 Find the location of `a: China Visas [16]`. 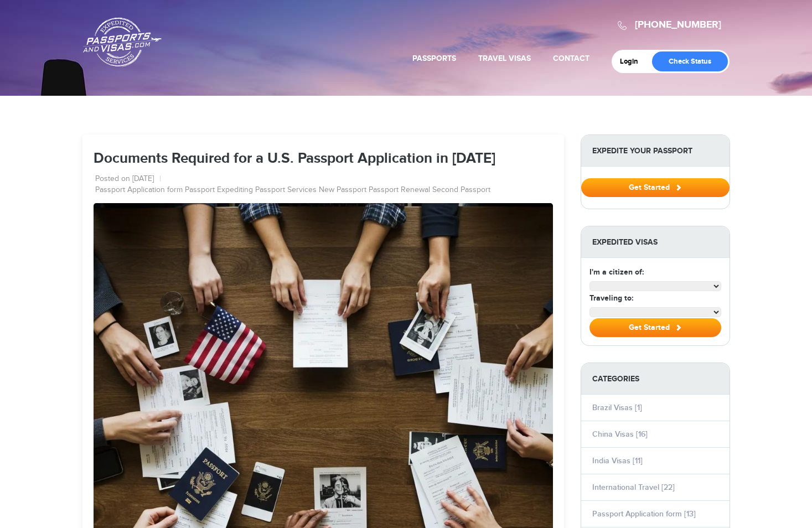

a: China Visas [16] is located at coordinates (619, 434).